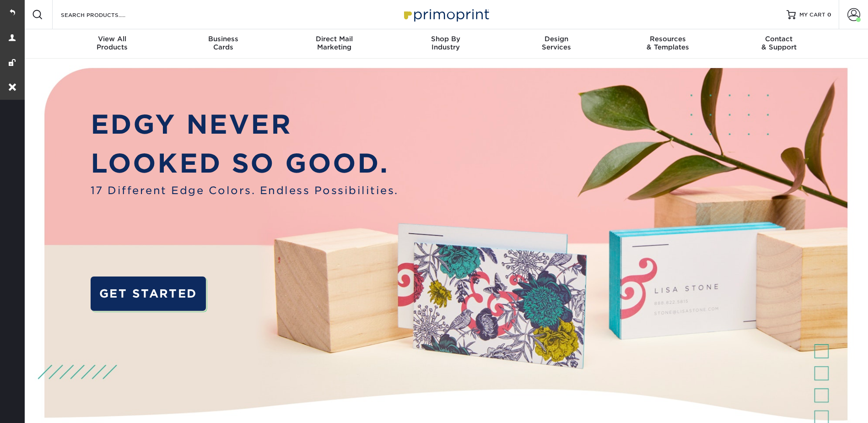 The height and width of the screenshot is (423, 868). Describe the element at coordinates (244, 191) in the screenshot. I see `span: 17 Different Edge Colors. Endless Possibilities.` at that location.